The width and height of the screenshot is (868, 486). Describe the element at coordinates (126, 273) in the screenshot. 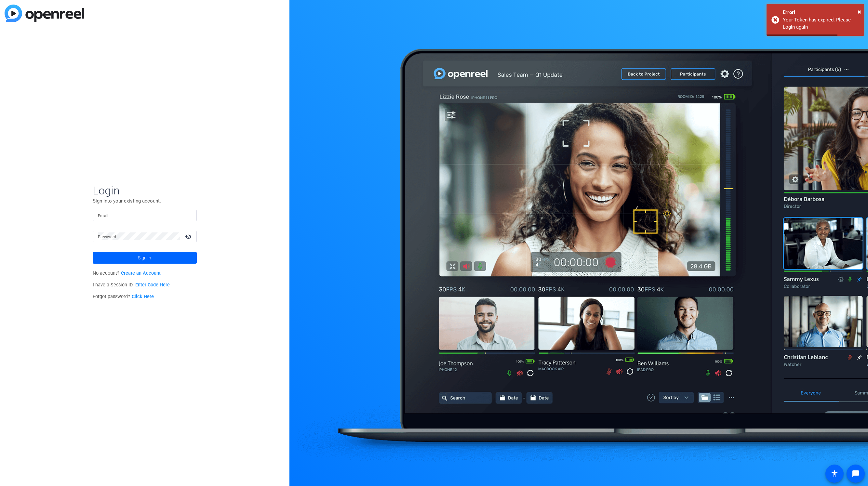

I see `span: No account?` at that location.